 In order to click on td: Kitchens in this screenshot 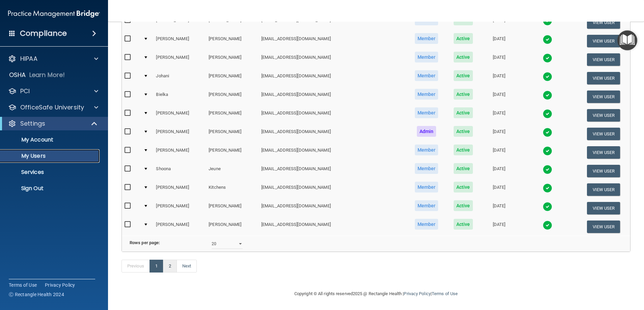, I will do `click(232, 189)`.